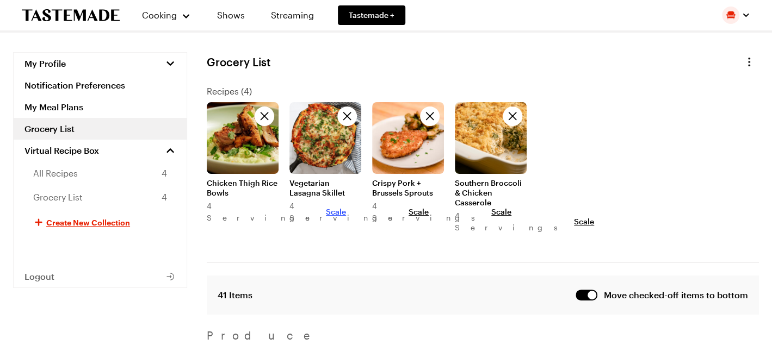 This screenshot has height=345, width=772. What do you see at coordinates (55, 173) in the screenshot?
I see `span: All Recipes` at bounding box center [55, 173].